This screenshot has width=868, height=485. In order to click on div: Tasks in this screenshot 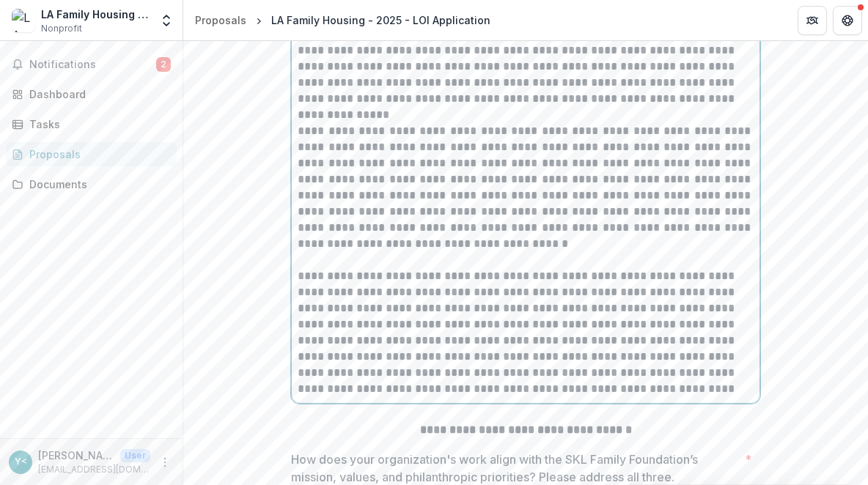, I will do `click(97, 124)`.